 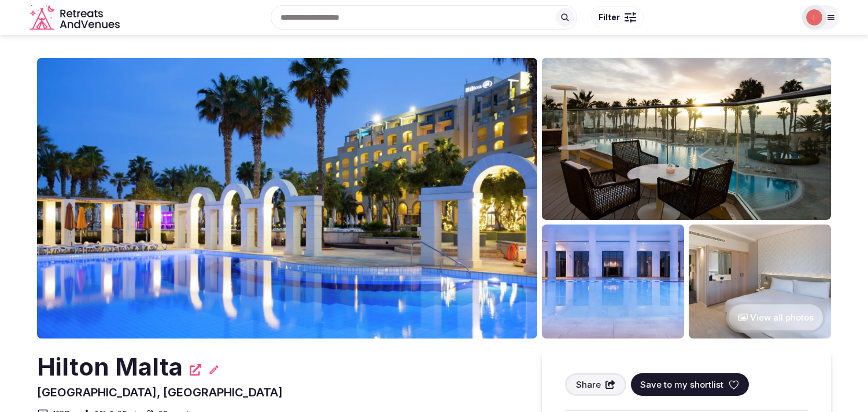 I want to click on button: View all photos, so click(x=775, y=317).